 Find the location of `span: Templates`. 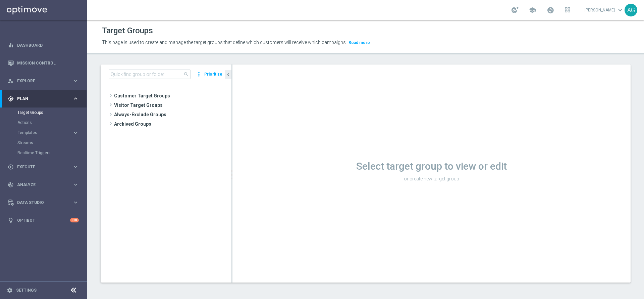

span: Templates is located at coordinates (42, 133).